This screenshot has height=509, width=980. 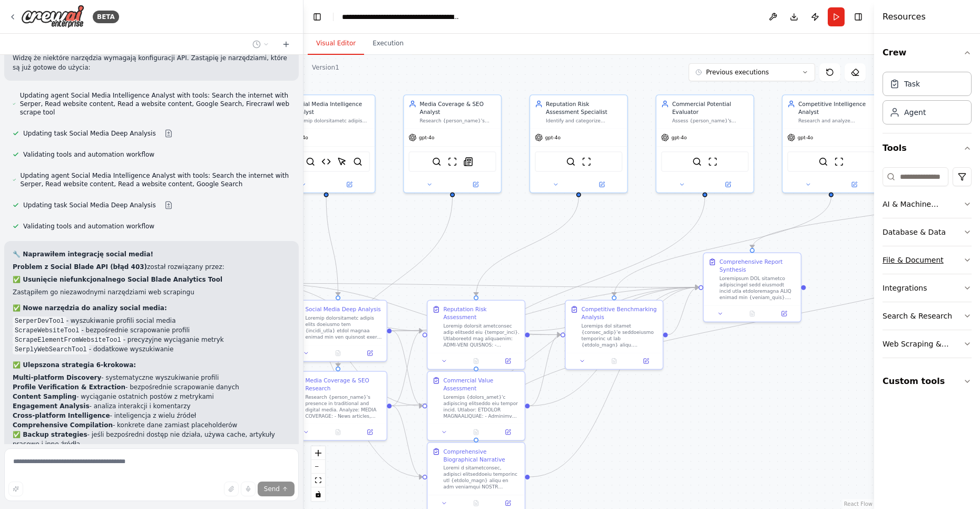 What do you see at coordinates (327, 144) in the screenshot?
I see `div: Social Media Intelligence AnalystLoremip dolorsitametc adipis elits doeiusmodtem incididu utl {et...` at bounding box center [327, 144].